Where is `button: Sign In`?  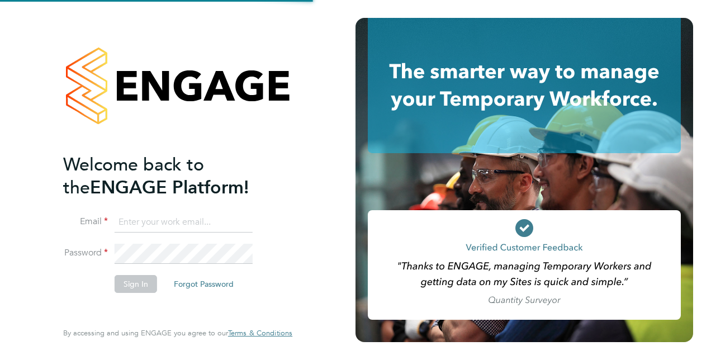 button: Sign In is located at coordinates (136, 284).